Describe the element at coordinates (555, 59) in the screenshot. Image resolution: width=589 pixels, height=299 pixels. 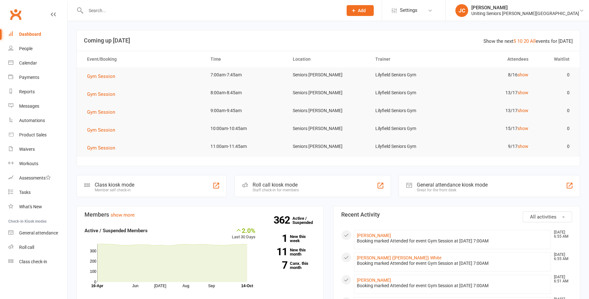
I see `th: Waitlist` at that location.